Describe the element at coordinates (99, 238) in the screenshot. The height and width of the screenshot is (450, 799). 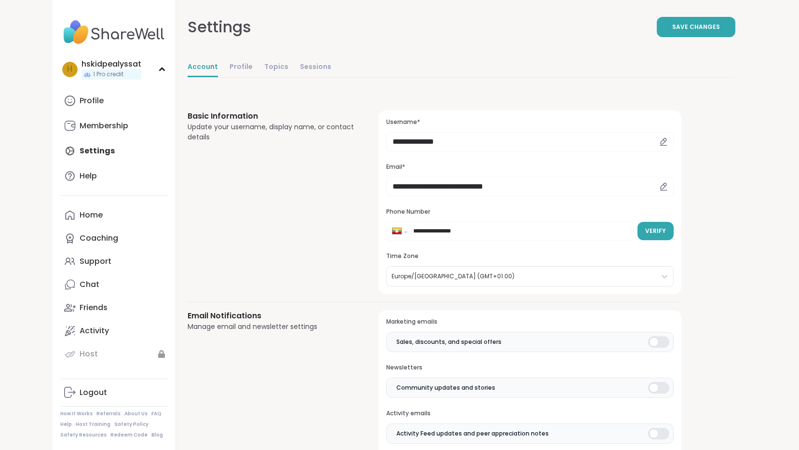
I see `div: Coaching` at that location.